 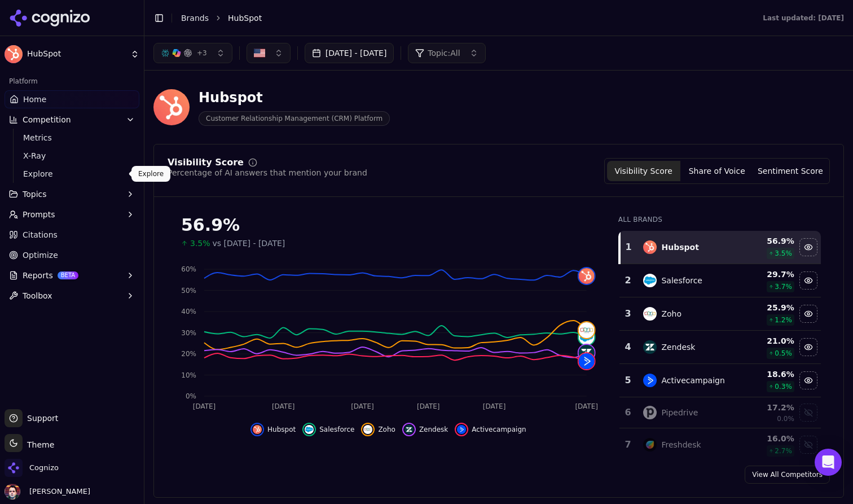 What do you see at coordinates (72, 235) in the screenshot?
I see `a: Citations` at bounding box center [72, 235].